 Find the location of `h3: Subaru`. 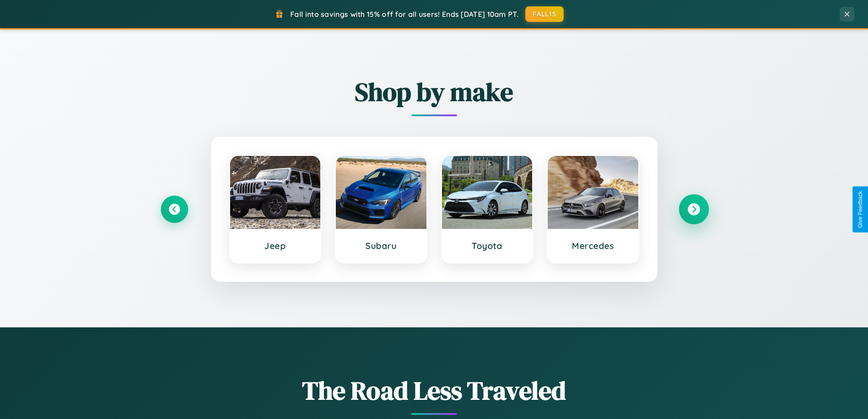

h3: Subaru is located at coordinates (381, 246).